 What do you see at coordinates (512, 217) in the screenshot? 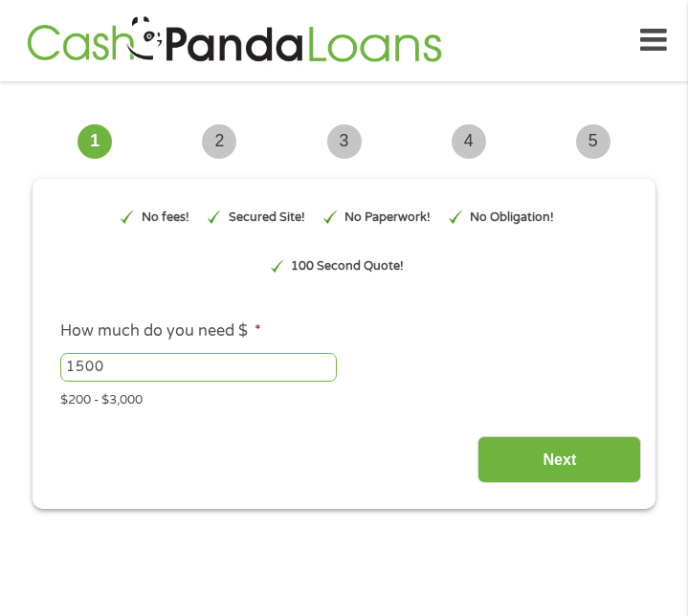
I see `p: No Obligation!` at bounding box center [512, 217].